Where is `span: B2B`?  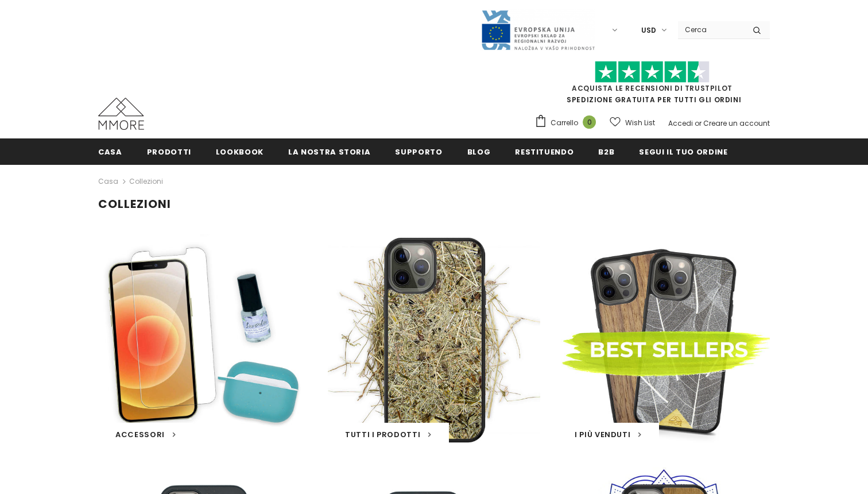 span: B2B is located at coordinates (606, 151).